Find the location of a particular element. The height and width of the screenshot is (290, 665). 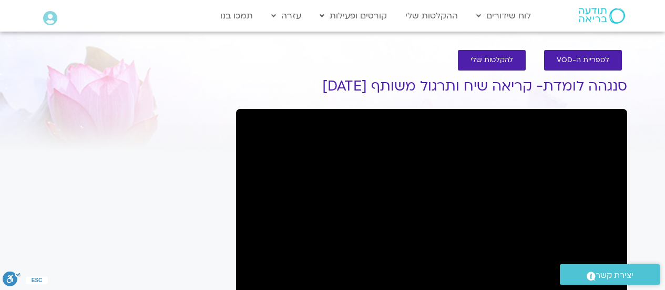

a: להקלטות שלי is located at coordinates (491, 60).